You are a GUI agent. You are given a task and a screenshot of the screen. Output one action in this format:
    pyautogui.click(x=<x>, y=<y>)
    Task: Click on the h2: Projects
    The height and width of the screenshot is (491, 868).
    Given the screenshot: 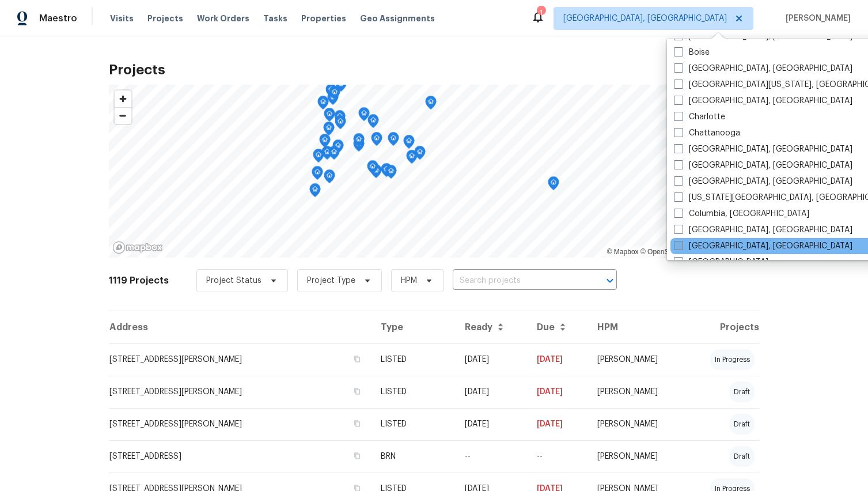 What is the action you would take?
    pyautogui.click(x=434, y=70)
    